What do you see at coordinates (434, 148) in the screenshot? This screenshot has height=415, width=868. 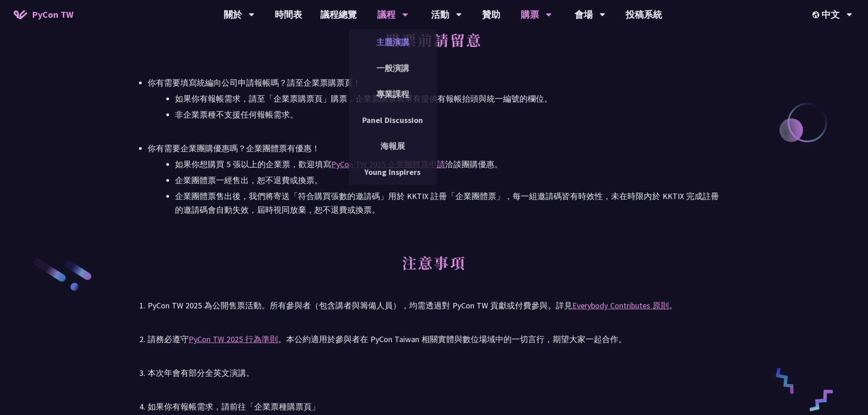 I see `div: 你有需要企業團購優惠嗎？企業團體票有優惠！` at bounding box center [434, 148].